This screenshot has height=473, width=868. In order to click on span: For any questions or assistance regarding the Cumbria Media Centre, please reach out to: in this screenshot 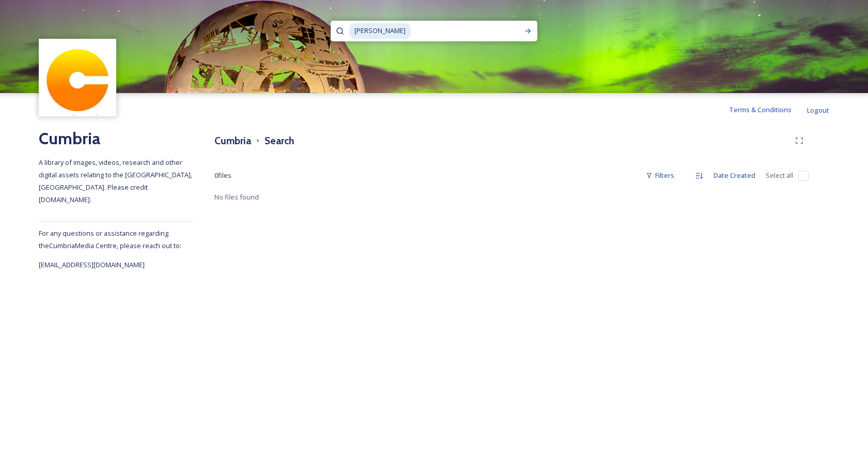, I will do `click(110, 239)`.